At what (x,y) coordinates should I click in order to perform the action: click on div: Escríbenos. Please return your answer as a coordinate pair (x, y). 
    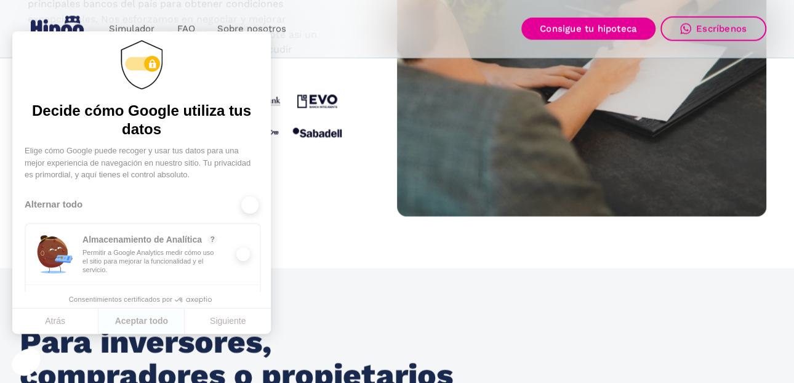
    Looking at the image, I should click on (721, 29).